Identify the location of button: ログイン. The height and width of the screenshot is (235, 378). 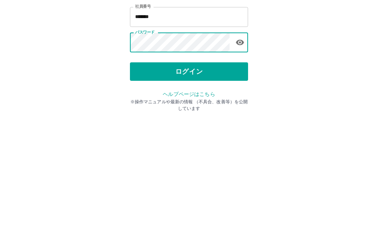
(189, 137).